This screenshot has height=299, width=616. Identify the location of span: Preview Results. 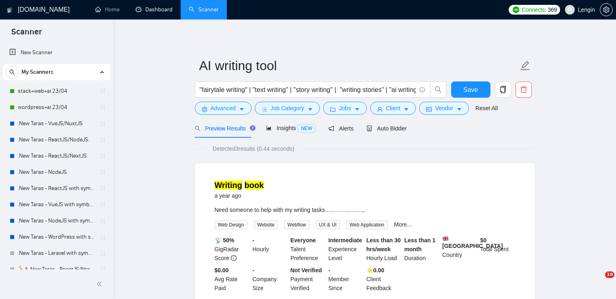
(224, 128).